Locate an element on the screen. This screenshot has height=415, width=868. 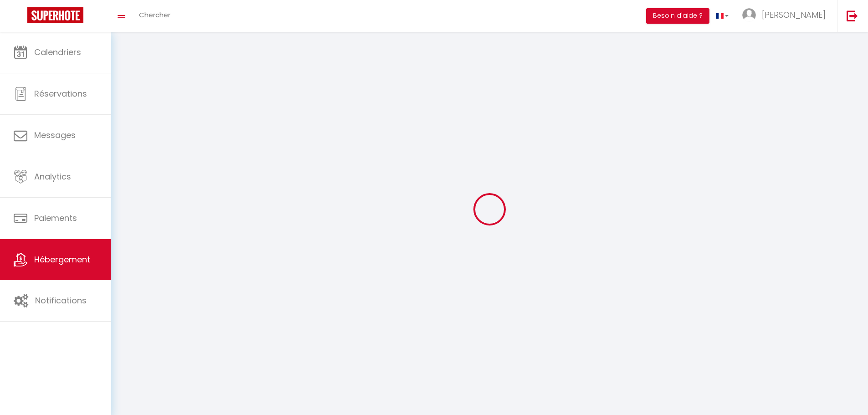
button: Ouvrir le widget de chat LiveChat is located at coordinates (21, 17).